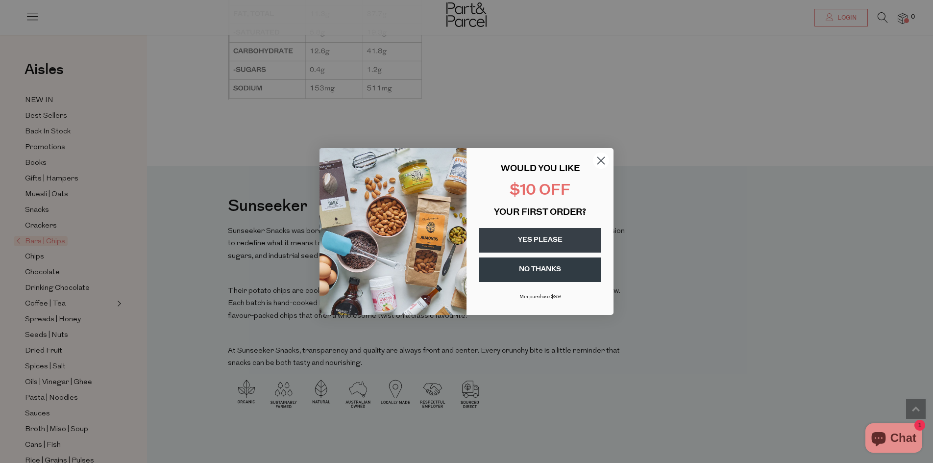 This screenshot has height=463, width=933. Describe the element at coordinates (540, 213) in the screenshot. I see `span: YOUR FIRST ORDER?` at that location.